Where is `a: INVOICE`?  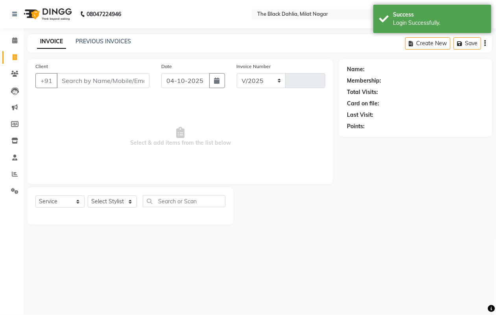 a: INVOICE is located at coordinates (52, 42).